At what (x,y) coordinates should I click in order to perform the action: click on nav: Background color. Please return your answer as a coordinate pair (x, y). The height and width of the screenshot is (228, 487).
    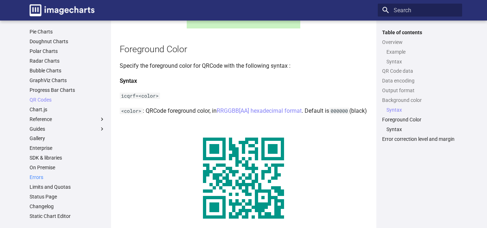
    Looking at the image, I should click on (420, 110).